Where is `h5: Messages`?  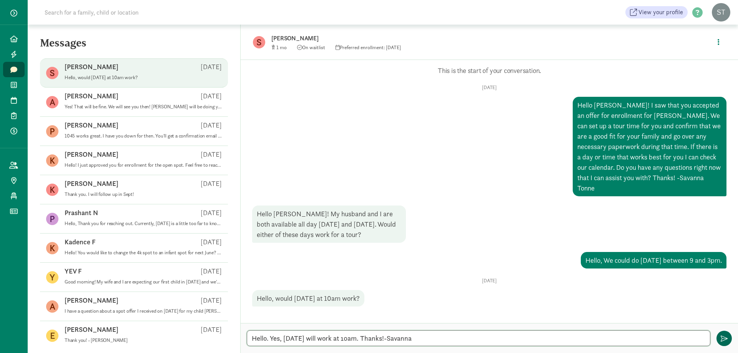
h5: Messages is located at coordinates (134, 46).